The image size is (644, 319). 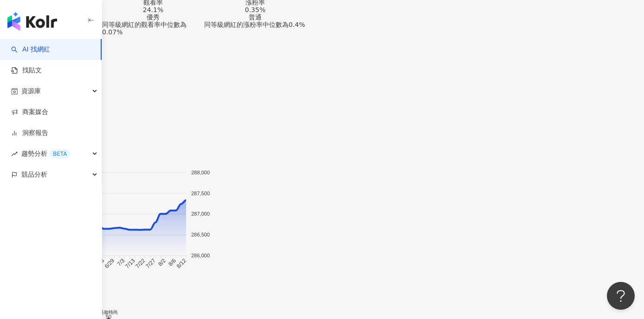 What do you see at coordinates (200, 173) in the screenshot?
I see `tspan: 288,000` at bounding box center [200, 173].